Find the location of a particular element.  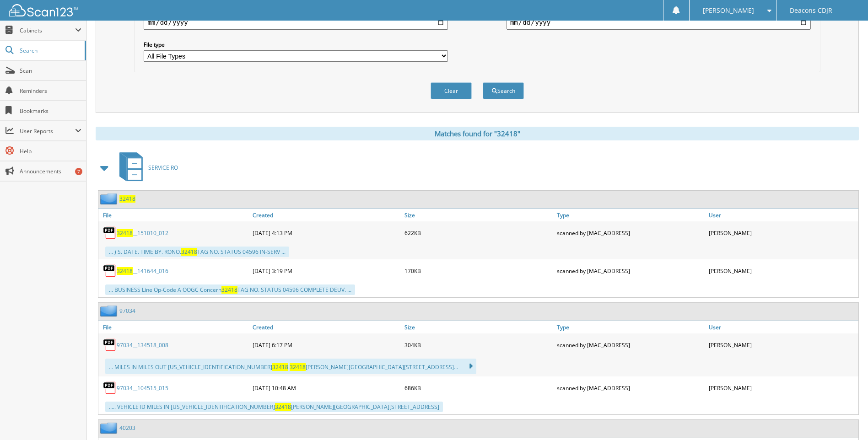

div: ... BUSINESS Line Op-Code A OOGC Concern TAG NO. STATUS 04596 COMPLETE DEUV. ... is located at coordinates (230, 290).